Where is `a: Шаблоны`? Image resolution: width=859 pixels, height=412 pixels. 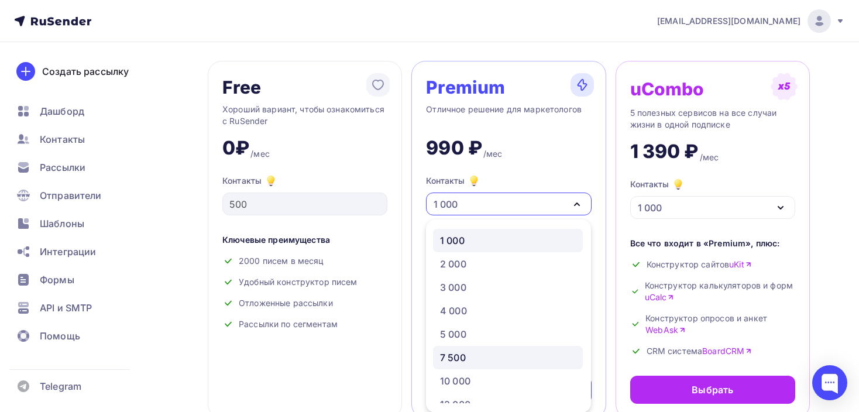
a: Шаблоны is located at coordinates (79, 224).